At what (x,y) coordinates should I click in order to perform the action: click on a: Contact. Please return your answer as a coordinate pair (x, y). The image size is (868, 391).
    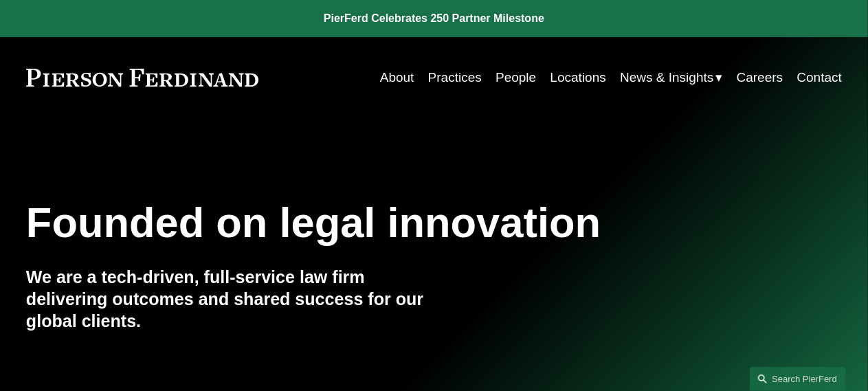
    Looking at the image, I should click on (820, 78).